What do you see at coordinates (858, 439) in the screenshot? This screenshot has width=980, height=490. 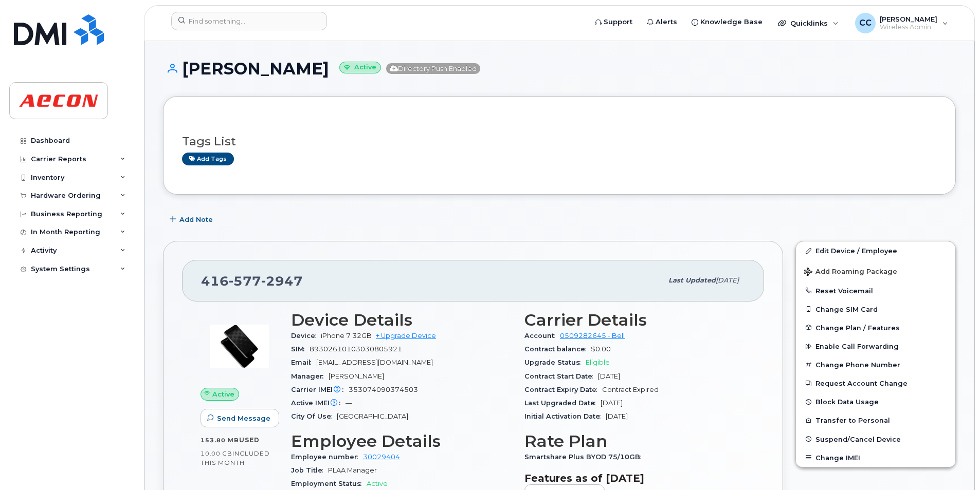 I see `span: Suspend/Cancel Device` at bounding box center [858, 439].